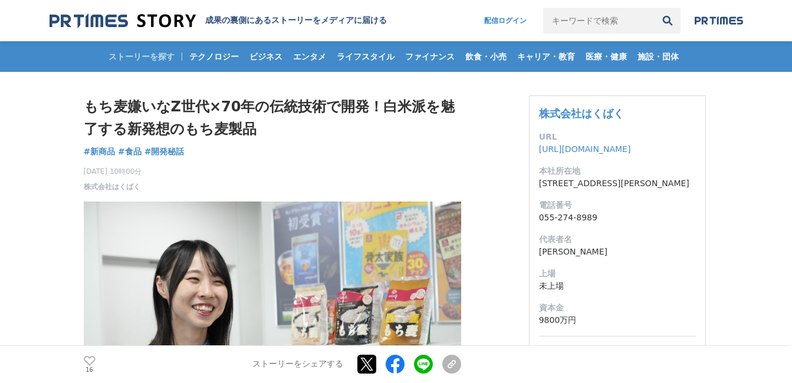 This screenshot has height=383, width=792. Describe the element at coordinates (617, 171) in the screenshot. I see `dt: 本社所在地` at that location.